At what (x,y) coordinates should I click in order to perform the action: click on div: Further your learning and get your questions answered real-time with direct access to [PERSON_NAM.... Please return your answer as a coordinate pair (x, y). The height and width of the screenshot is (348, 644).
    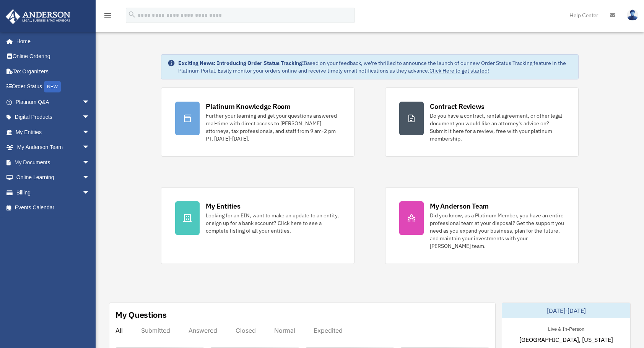
    Looking at the image, I should click on (273, 127).